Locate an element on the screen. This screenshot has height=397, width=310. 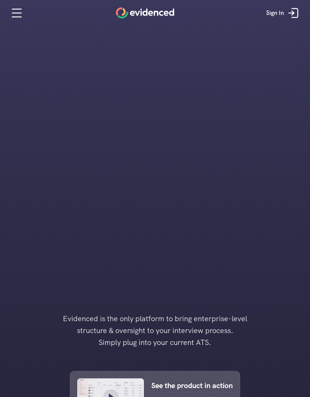
h1: Run interviews you can rely on. is located at coordinates (155, 90).